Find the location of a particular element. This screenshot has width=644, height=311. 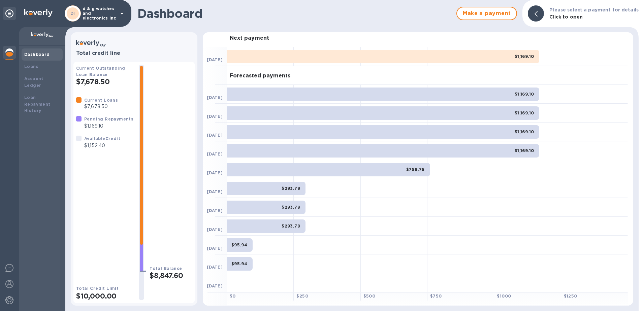

b: $ 1000 is located at coordinates (504, 296).